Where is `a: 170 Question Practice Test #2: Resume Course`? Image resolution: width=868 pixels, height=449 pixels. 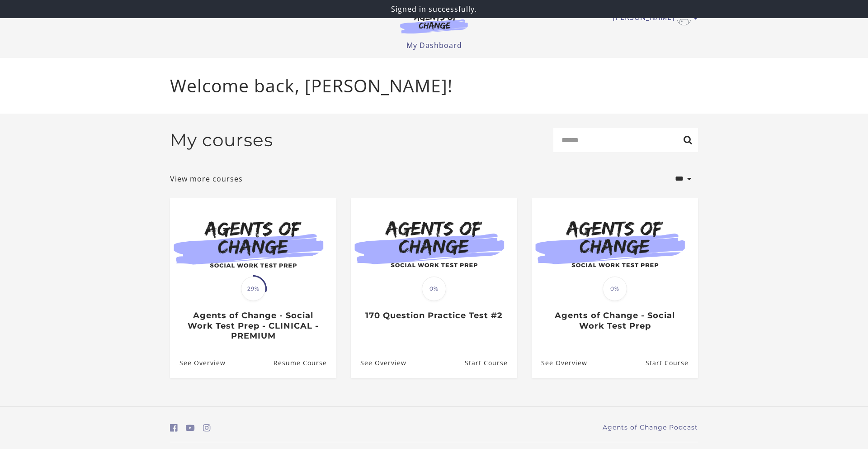 a: 170 Question Practice Test #2: Resume Course is located at coordinates (491, 362).